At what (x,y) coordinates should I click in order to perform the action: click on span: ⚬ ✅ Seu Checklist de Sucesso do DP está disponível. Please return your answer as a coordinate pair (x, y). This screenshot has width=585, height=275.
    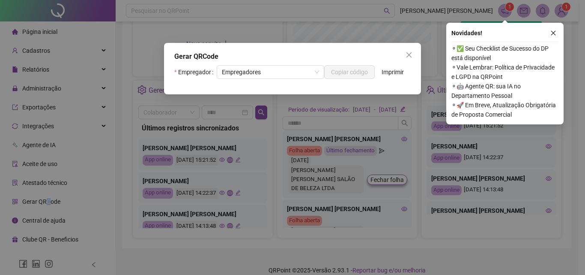
    Looking at the image, I should click on (505, 53).